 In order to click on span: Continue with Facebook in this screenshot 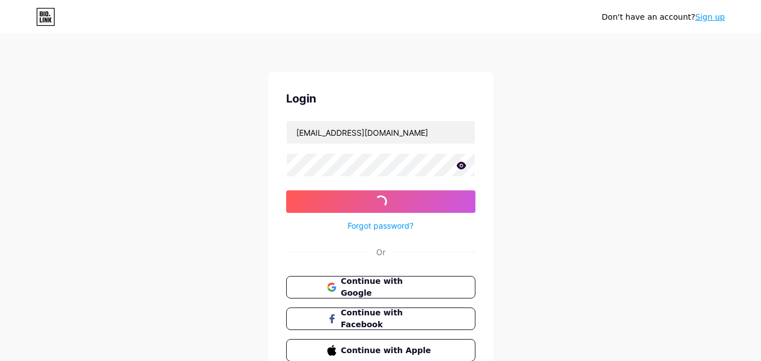, I will do `click(387, 319)`.